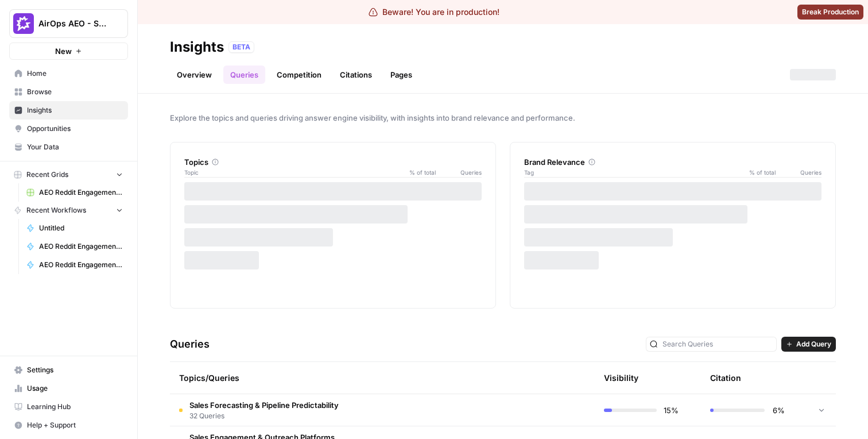 The height and width of the screenshot is (439, 868). I want to click on span: Opportunities, so click(75, 129).